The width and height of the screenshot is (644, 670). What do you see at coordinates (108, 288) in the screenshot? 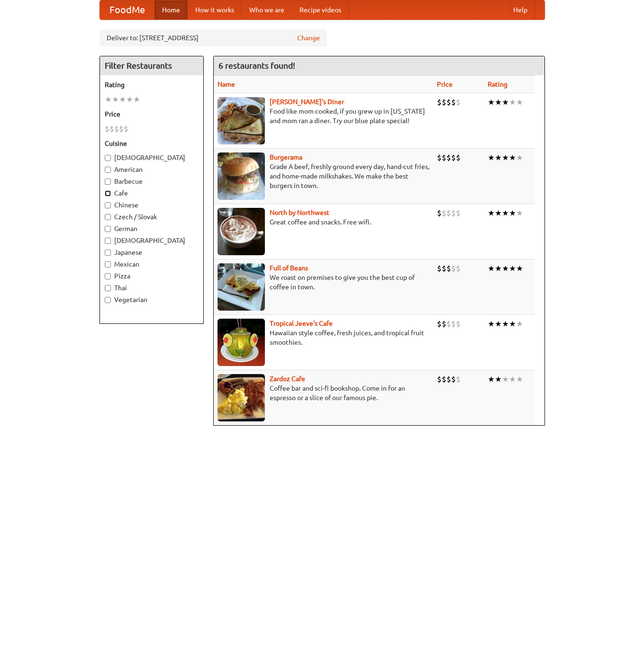
I see `input: Thai` at bounding box center [108, 288].